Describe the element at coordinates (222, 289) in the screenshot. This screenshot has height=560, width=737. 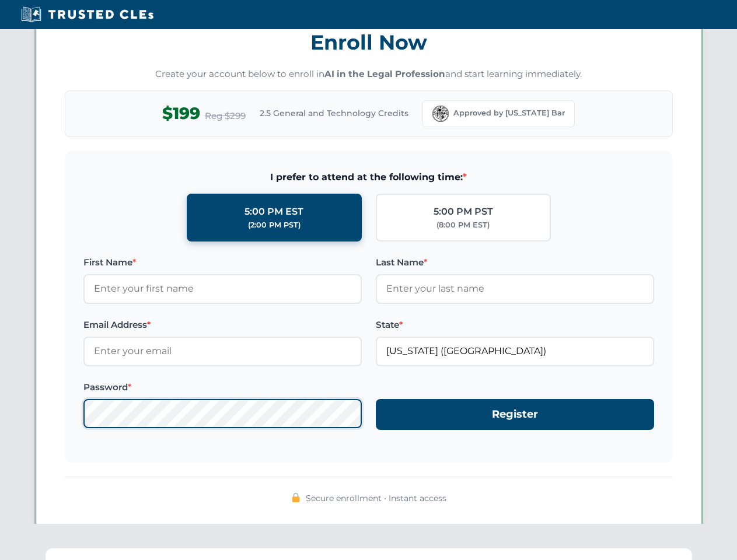
I see `input: Enter your first name` at that location.